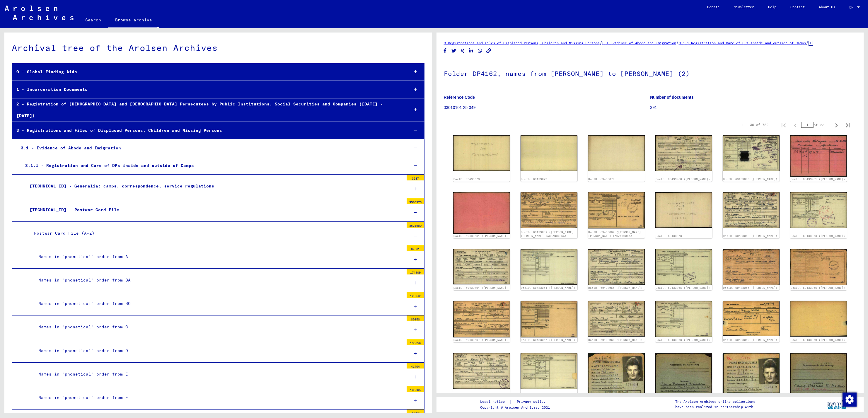  I want to click on div: 3536575, so click(415, 202).